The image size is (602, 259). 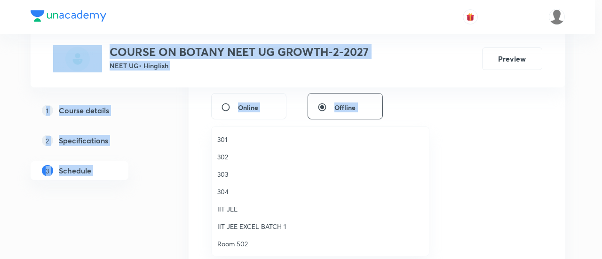 I want to click on span: 302, so click(x=320, y=157).